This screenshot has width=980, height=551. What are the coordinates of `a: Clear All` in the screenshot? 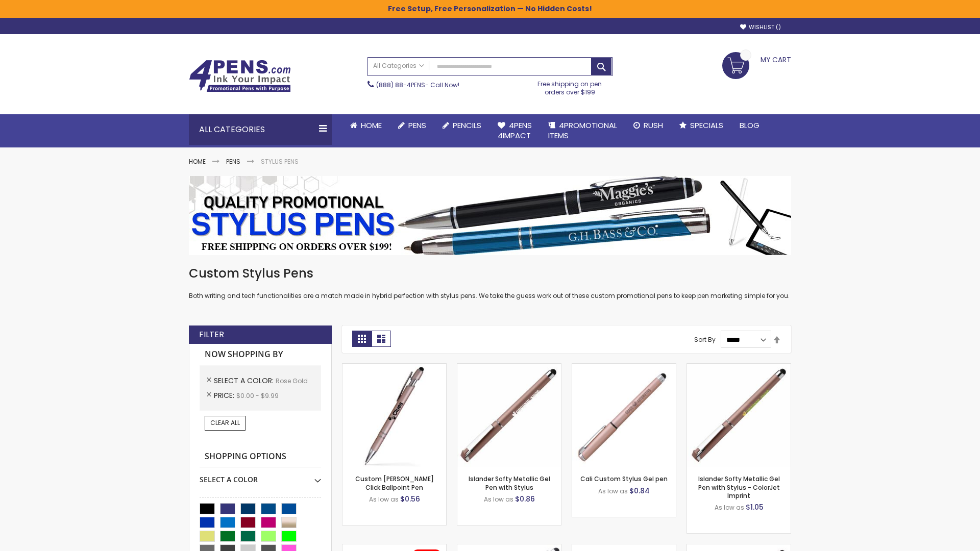 It's located at (225, 423).